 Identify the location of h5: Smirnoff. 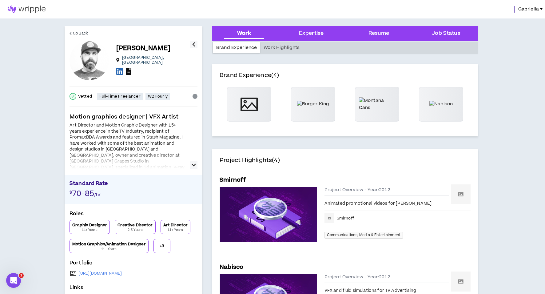
(232, 180).